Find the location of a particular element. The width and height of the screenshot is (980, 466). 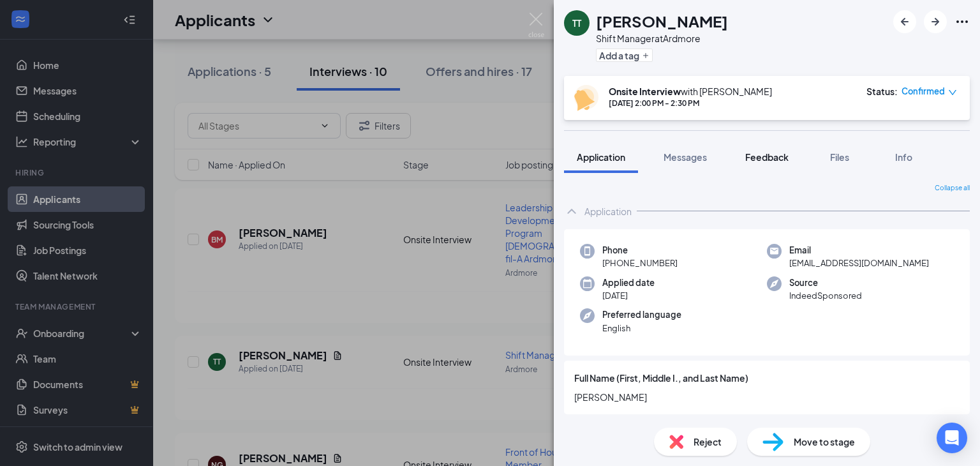

svg: ArrowRight is located at coordinates (935, 22).